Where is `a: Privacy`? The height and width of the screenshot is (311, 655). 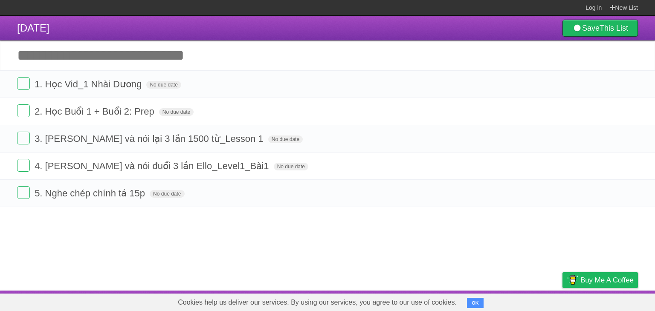 a: Privacy is located at coordinates (563, 301).